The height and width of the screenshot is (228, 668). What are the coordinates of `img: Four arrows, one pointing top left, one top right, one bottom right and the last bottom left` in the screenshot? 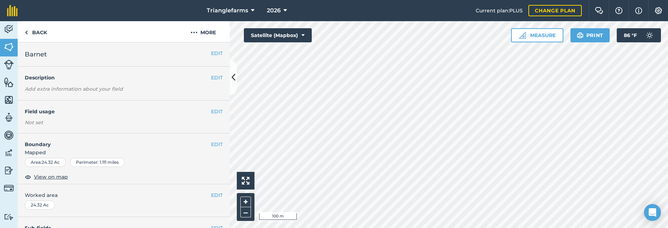 It's located at (246, 181).